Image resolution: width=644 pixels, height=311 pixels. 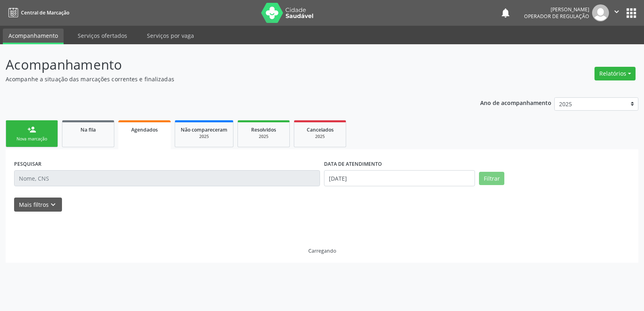 I want to click on a: Serviços por vaga, so click(x=170, y=36).